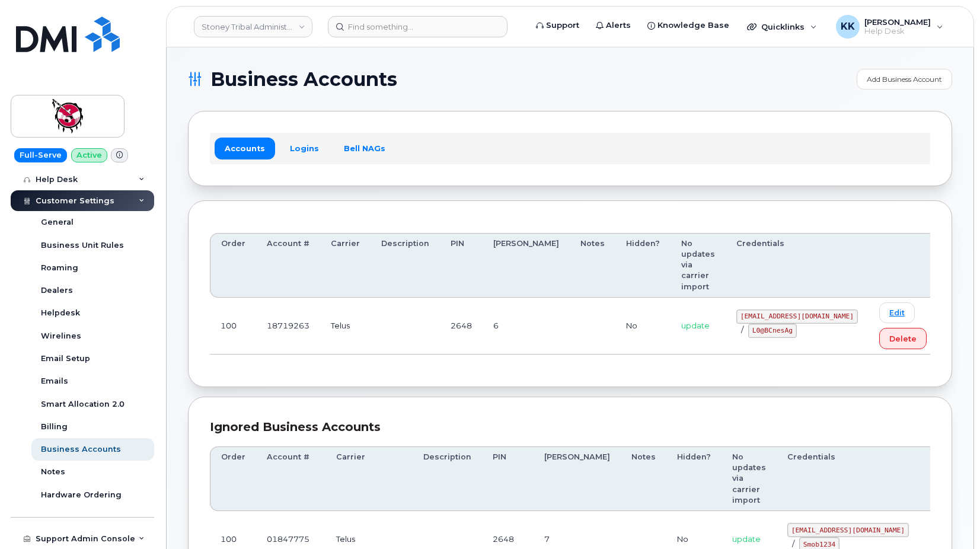  What do you see at coordinates (570, 427) in the screenshot?
I see `div: Ignored Business Accounts` at bounding box center [570, 427].